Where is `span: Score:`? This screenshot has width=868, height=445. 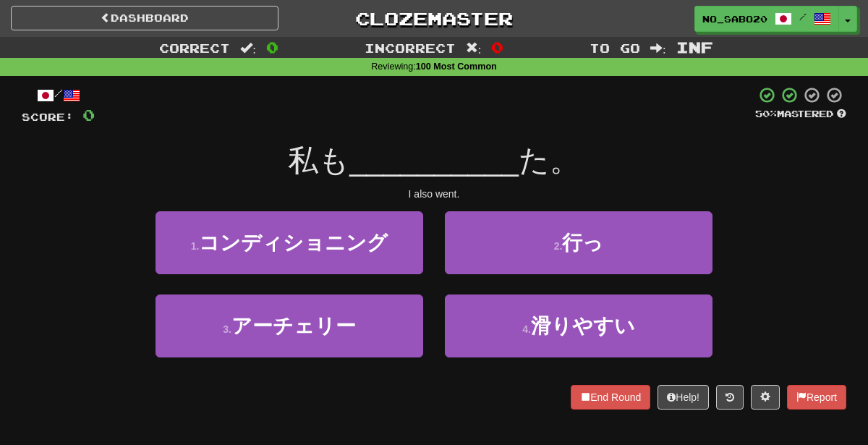 span: Score: is located at coordinates (48, 117).